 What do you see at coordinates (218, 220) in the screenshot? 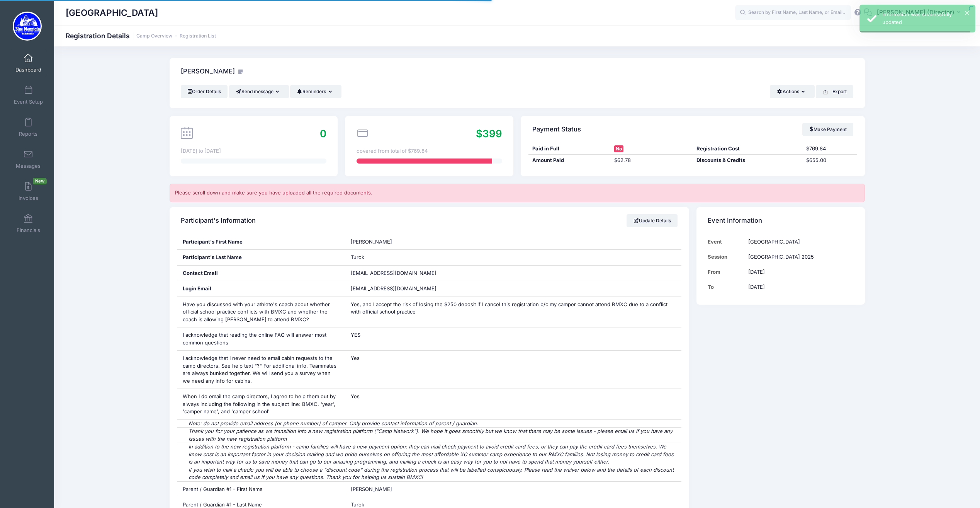
I see `h4: Participant's Information` at bounding box center [218, 220].